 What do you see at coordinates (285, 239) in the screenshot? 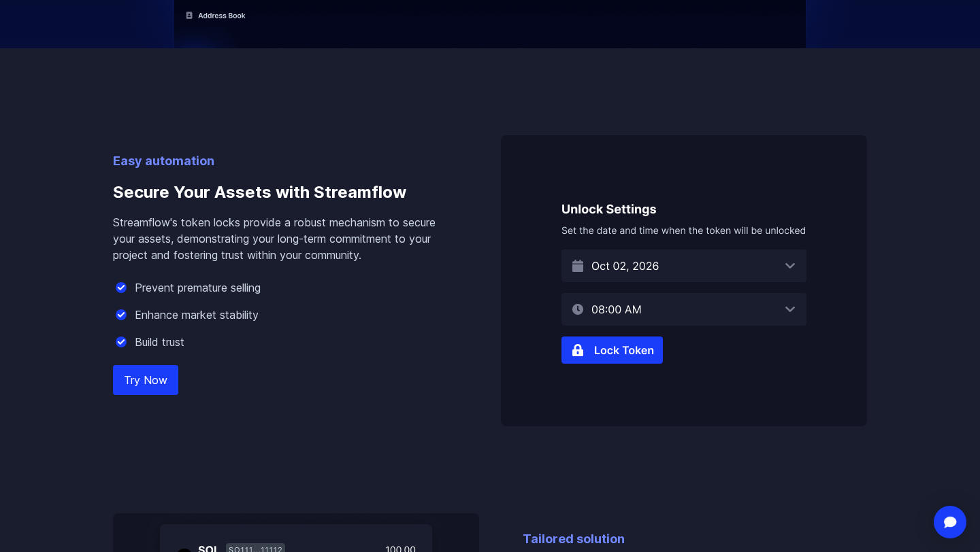
I see `p: Streamflow's token locks provide a robust mechanism to secure your assets, demonstrating your lon...` at bounding box center [285, 239].